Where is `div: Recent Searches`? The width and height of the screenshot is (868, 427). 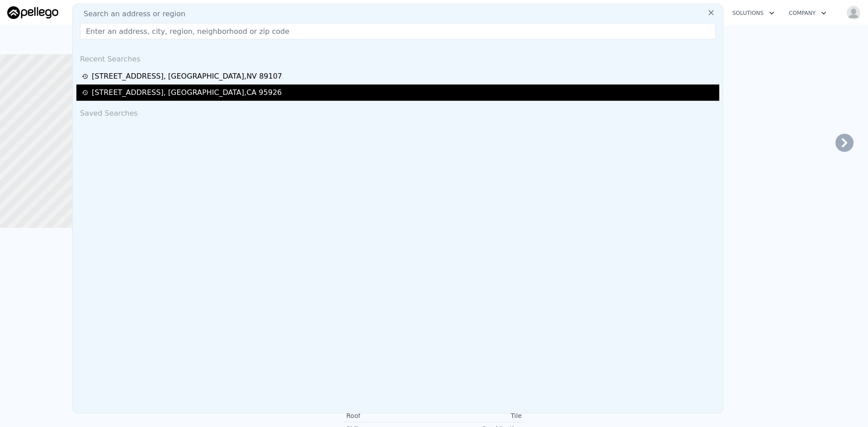 div: Recent Searches is located at coordinates (398, 57).